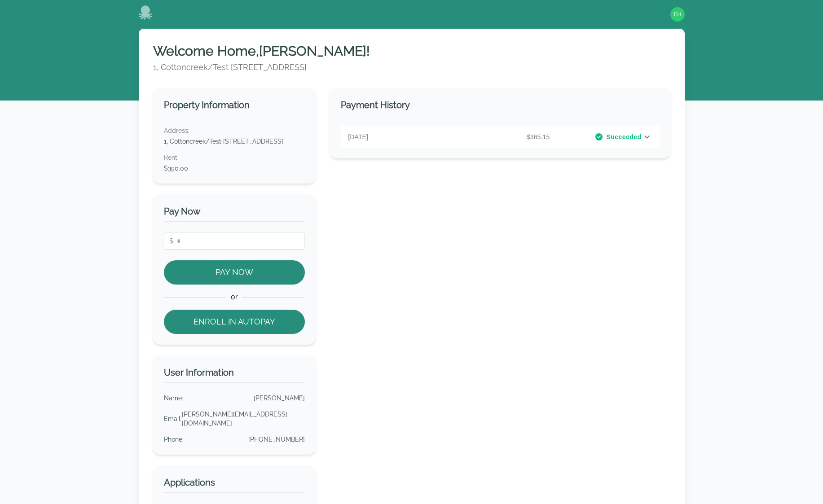  Describe the element at coordinates (234, 297) in the screenshot. I see `span: or` at that location.